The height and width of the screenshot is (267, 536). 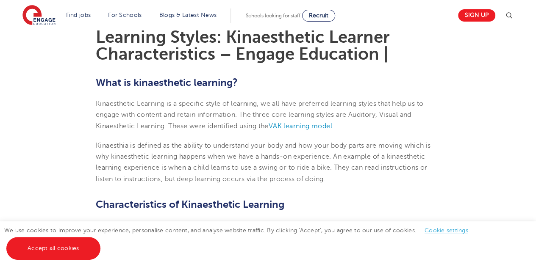 What do you see at coordinates (319, 16) in the screenshot?
I see `a: Recruit` at bounding box center [319, 16].